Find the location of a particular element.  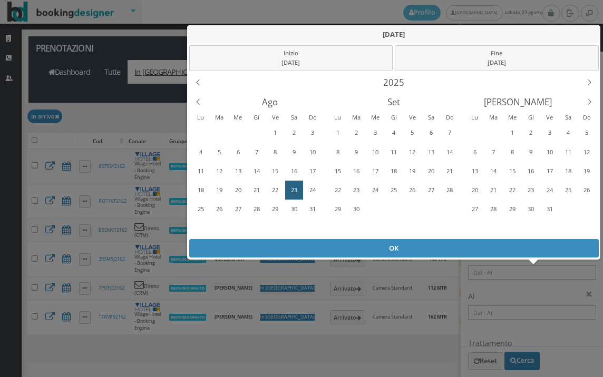

div: Sabato, Settembre 20 is located at coordinates (430, 171).